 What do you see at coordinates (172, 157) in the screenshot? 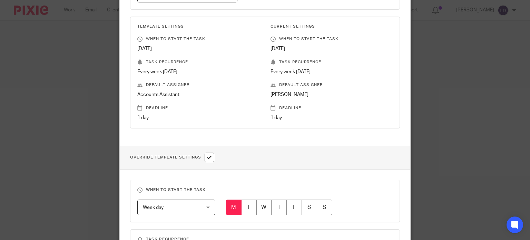
I see `h1: Override Template Settings` at bounding box center [172, 157].